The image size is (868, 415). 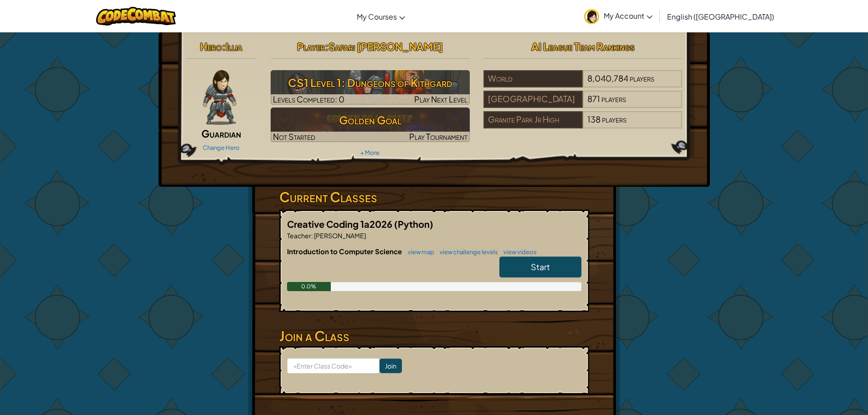 What do you see at coordinates (628, 16) in the screenshot?
I see `span: My Account` at bounding box center [628, 16].